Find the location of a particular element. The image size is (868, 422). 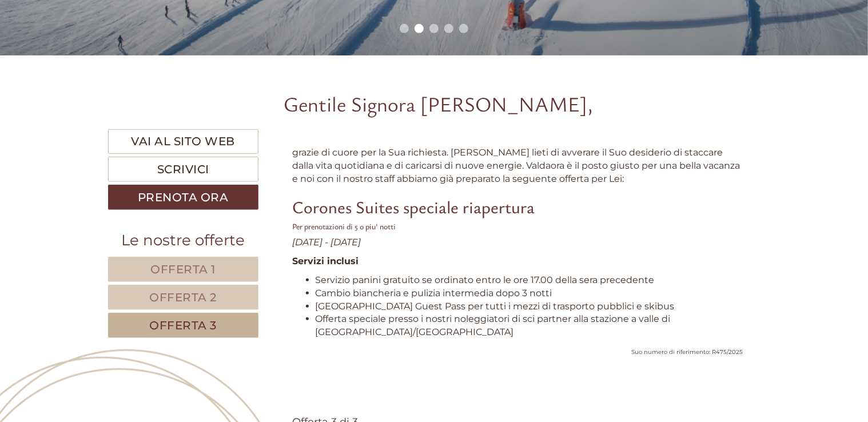

span: Suo numero di riferimento: R475/2025 is located at coordinates (687, 351).